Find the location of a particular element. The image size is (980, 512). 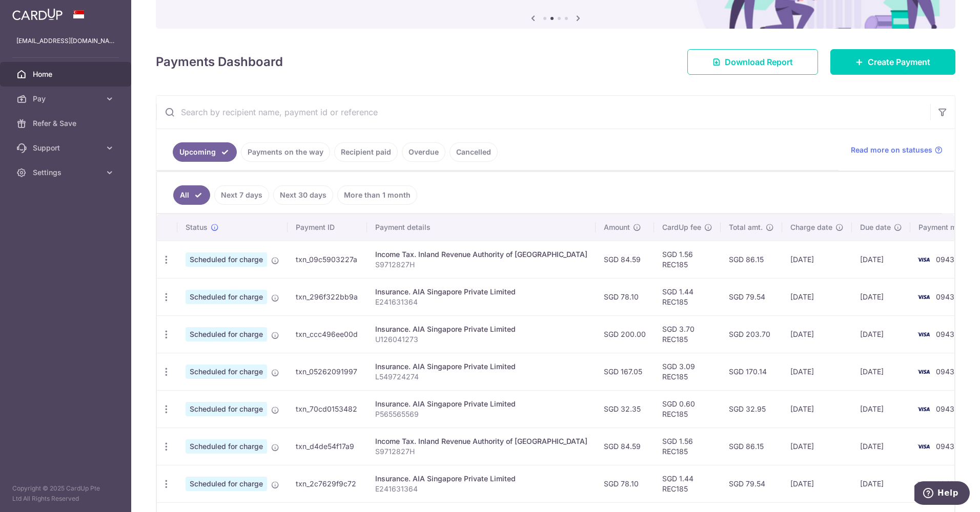

td: txn_296f322bb9a is located at coordinates (327, 296).